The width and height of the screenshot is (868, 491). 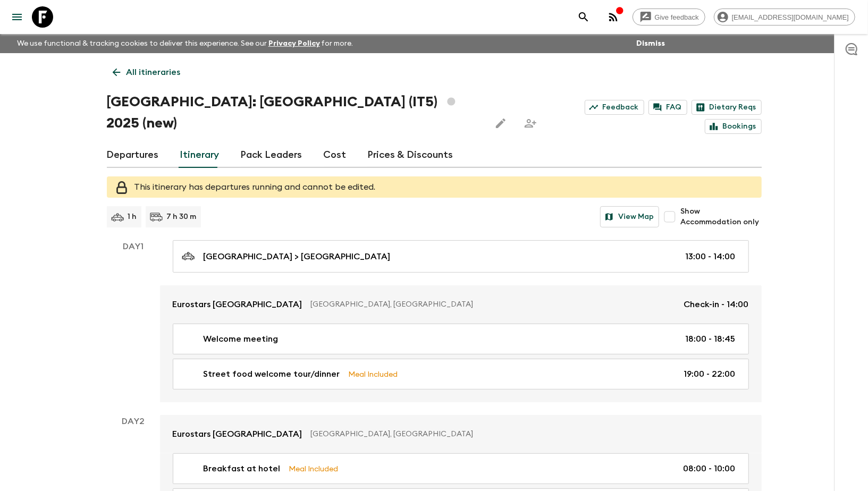 What do you see at coordinates (461, 469) in the screenshot?
I see `a: Breakfast at hotelMeal Included08:00 - 10:00` at bounding box center [461, 469].